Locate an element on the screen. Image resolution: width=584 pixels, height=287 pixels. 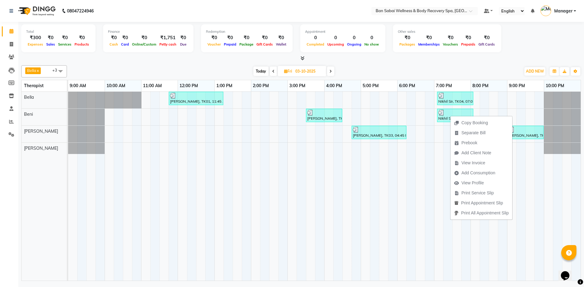
span: Print Service Slip is located at coordinates (478, 193).